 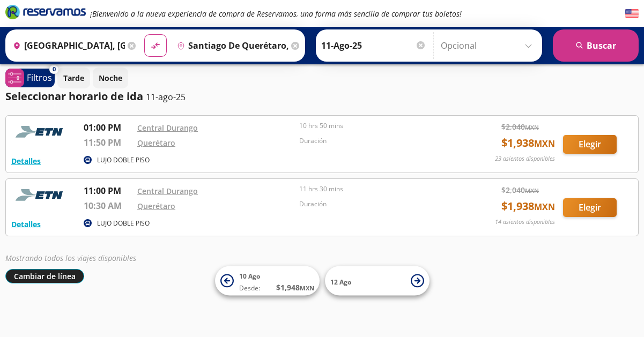 What do you see at coordinates (73, 78) in the screenshot?
I see `button: Tarde` at bounding box center [73, 78].